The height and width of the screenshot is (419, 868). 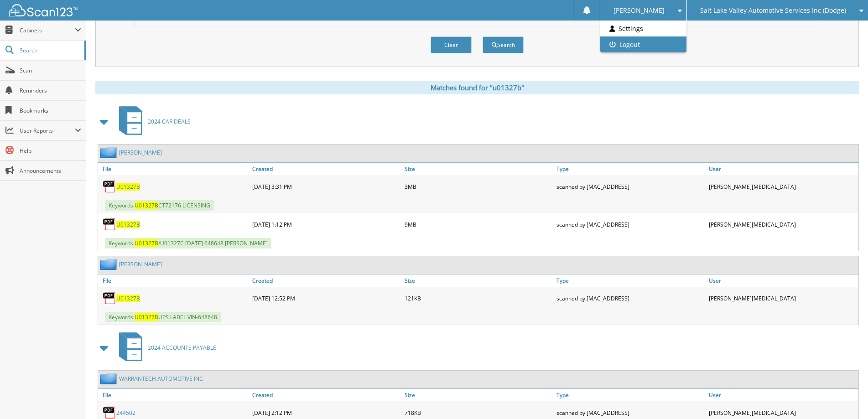 What do you see at coordinates (163, 317) in the screenshot?
I see `span: Keywords: UPS LABEL VIN-648648` at bounding box center [163, 317].